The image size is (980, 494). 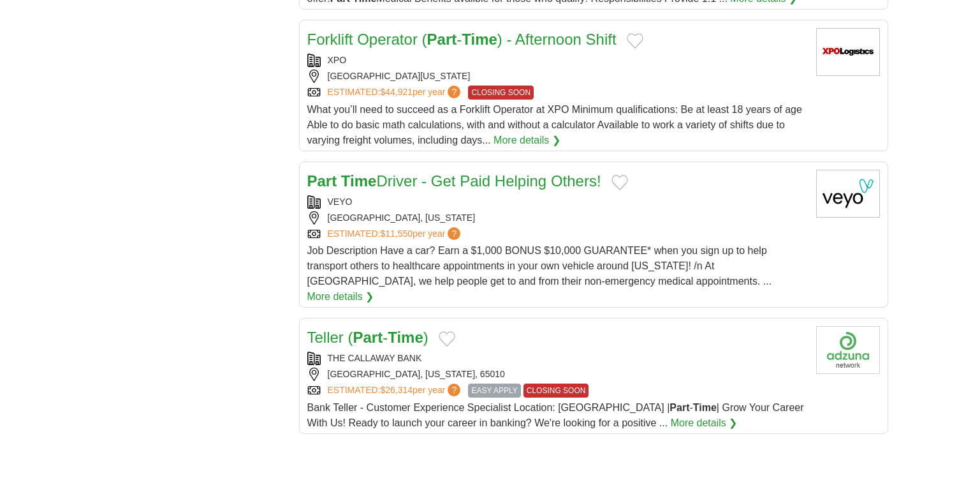 I want to click on span: $26,314, so click(x=396, y=390).